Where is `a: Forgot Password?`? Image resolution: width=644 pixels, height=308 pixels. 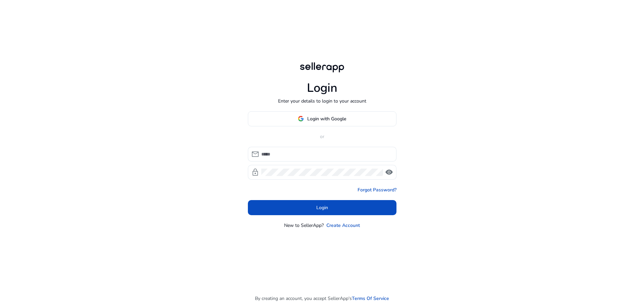
a: Forgot Password? is located at coordinates (377, 190).